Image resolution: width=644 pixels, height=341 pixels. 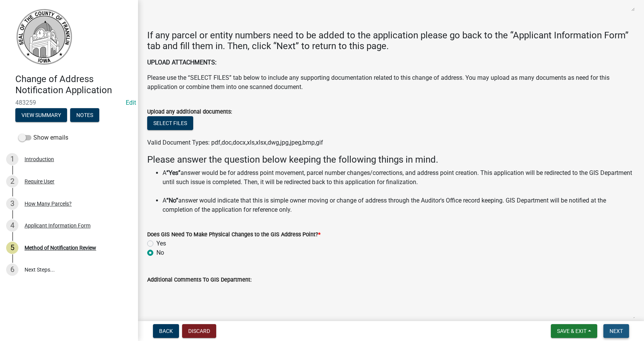 I want to click on span: Save & Exit, so click(x=571, y=331).